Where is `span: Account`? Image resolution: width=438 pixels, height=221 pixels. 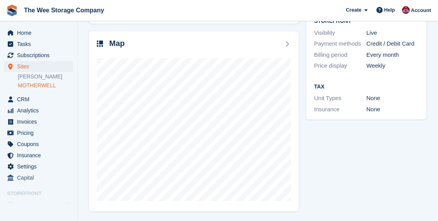 span: Account is located at coordinates (421, 10).